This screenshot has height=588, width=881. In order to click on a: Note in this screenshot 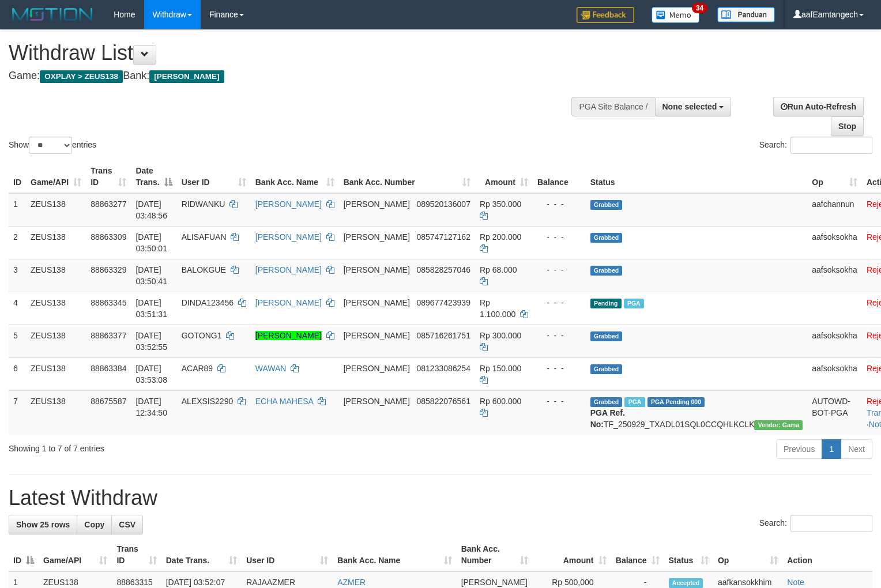, I will do `click(796, 583)`.